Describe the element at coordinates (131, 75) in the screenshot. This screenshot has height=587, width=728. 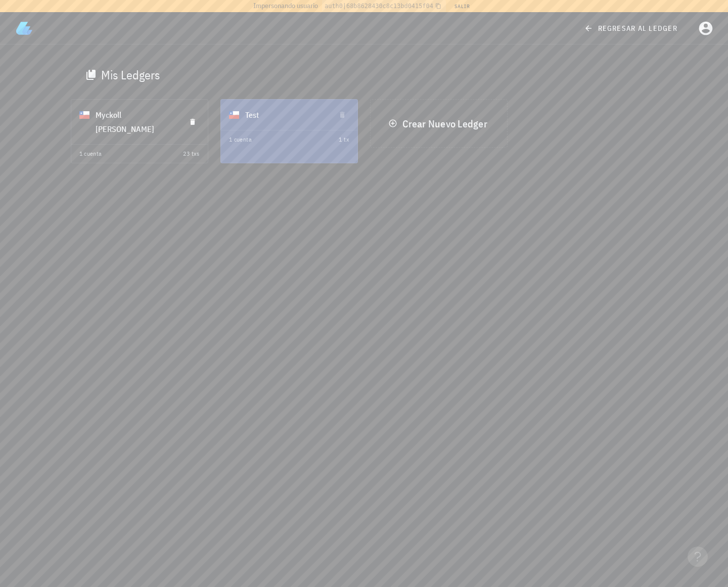
I see `div: Mis Ledgers` at that location.